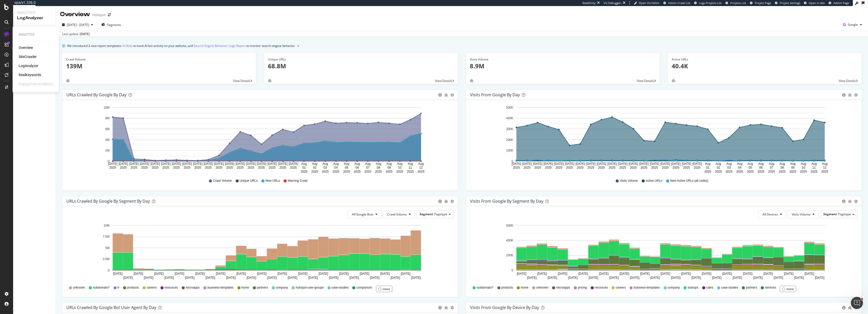 The height and width of the screenshot is (314, 868). Describe the element at coordinates (663, 251) in the screenshot. I see `svg: A chart.` at that location.